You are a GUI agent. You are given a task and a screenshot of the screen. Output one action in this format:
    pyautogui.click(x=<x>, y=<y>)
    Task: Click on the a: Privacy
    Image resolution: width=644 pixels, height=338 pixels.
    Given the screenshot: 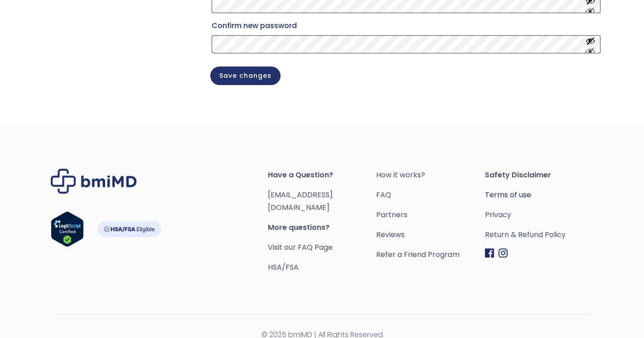 What is the action you would take?
    pyautogui.click(x=539, y=215)
    